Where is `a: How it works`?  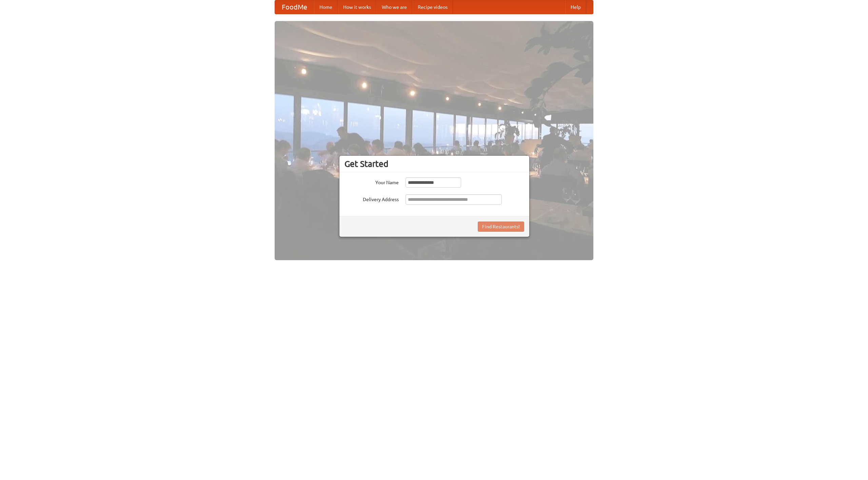 a: How it works is located at coordinates (357, 7).